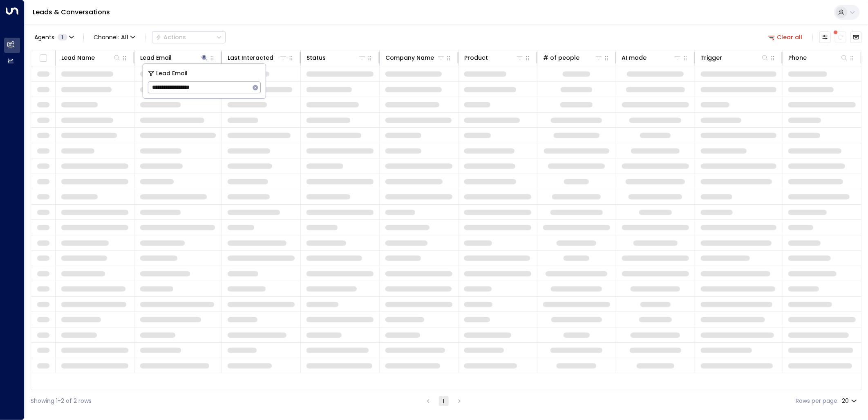 The height and width of the screenshot is (420, 868). Describe the element at coordinates (61, 400) in the screenshot. I see `div: Showing 1-2 of 2 rows` at that location.